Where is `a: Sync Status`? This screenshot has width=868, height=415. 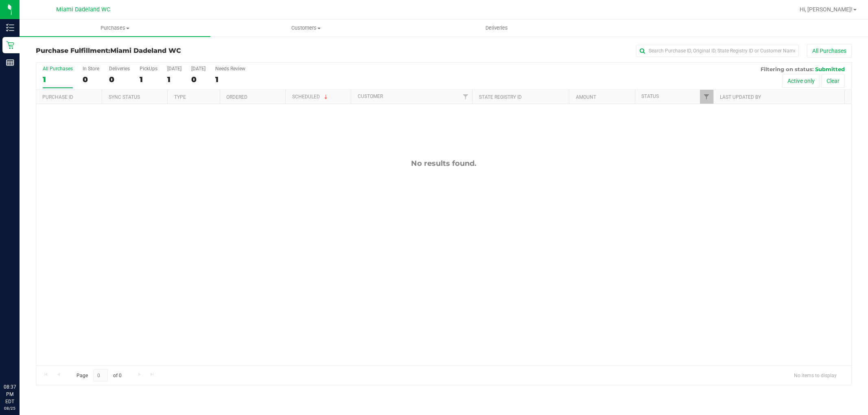
a: Sync Status is located at coordinates (124, 97).